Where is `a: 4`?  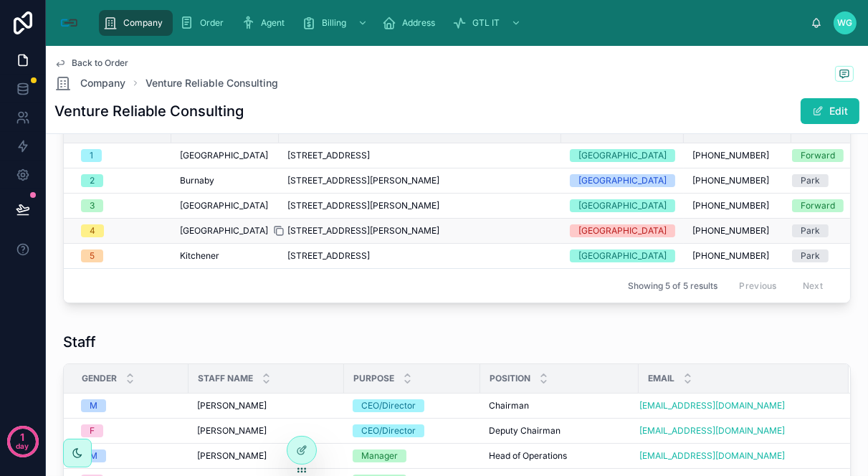
a: 4 is located at coordinates (121, 231).